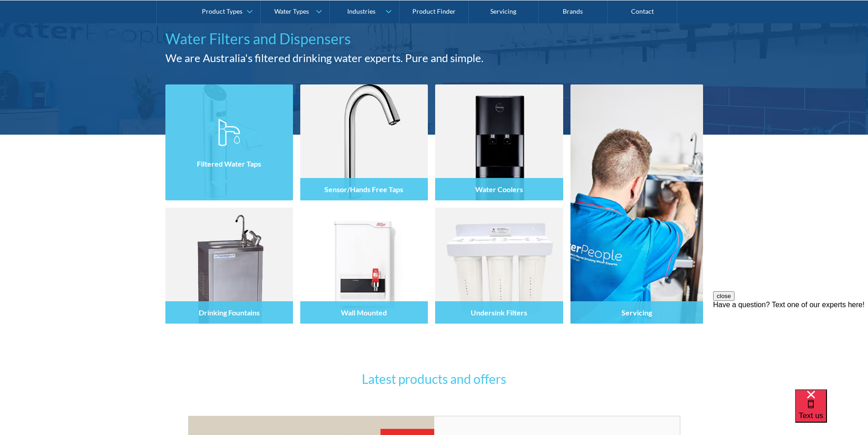 The width and height of the screenshot is (868, 435). What do you see at coordinates (361, 11) in the screenshot?
I see `div: Industries` at bounding box center [361, 11].